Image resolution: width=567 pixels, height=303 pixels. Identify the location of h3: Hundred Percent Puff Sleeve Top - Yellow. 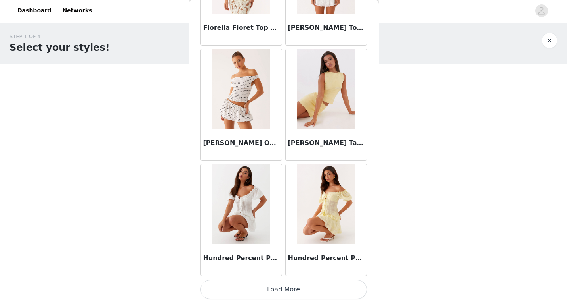
(326, 258).